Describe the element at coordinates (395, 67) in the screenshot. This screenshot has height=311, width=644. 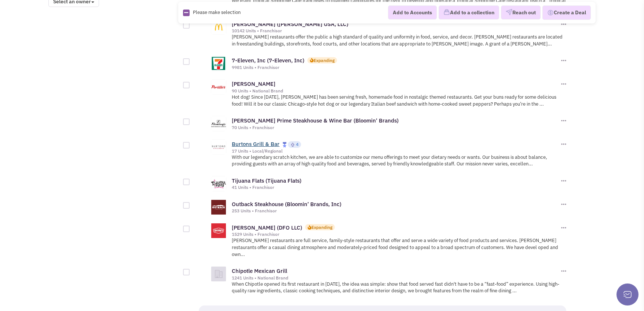
I see `div: 9981 Units • Franchisor` at that location.